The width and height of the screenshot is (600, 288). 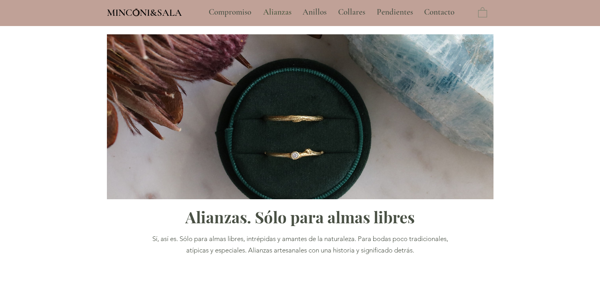 I want to click on p: Alianzas, so click(x=277, y=12).